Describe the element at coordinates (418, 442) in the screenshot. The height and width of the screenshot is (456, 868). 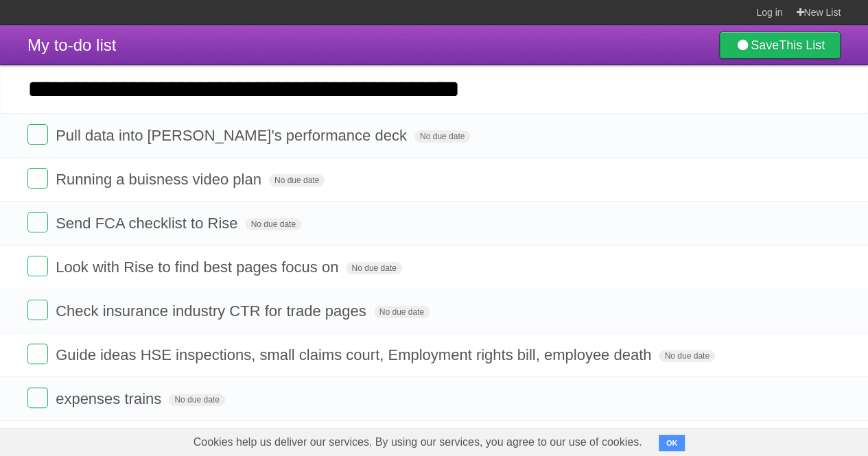
I see `span: Cookies help us deliver our services. By using our services, you agree to our use of cookies.` at that location.